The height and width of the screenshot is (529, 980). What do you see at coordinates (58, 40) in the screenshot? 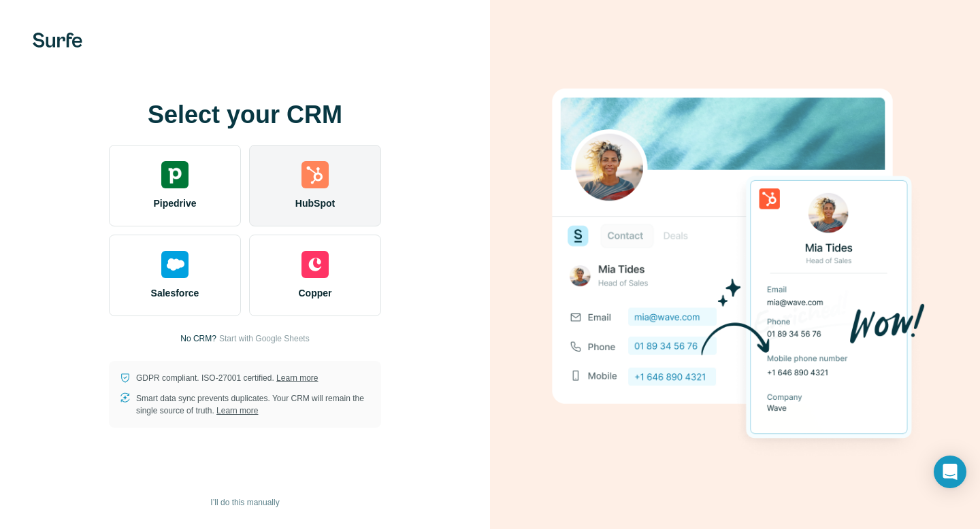
I see `img: Surfe's logo` at bounding box center [58, 40].